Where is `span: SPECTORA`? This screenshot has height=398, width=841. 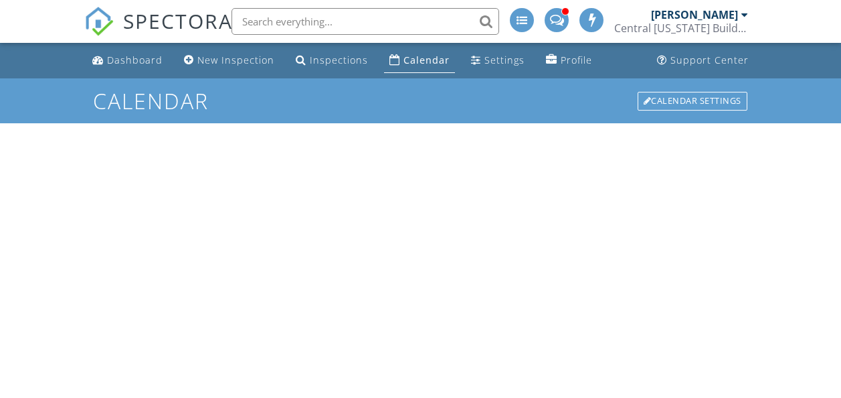
span: SPECTORA is located at coordinates (178, 21).